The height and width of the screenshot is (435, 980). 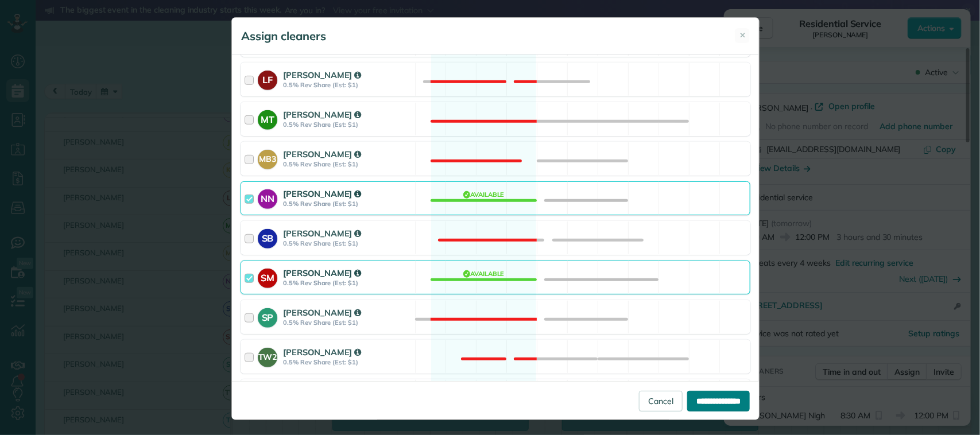 What do you see at coordinates (660, 401) in the screenshot?
I see `a: Cancel` at bounding box center [660, 401].